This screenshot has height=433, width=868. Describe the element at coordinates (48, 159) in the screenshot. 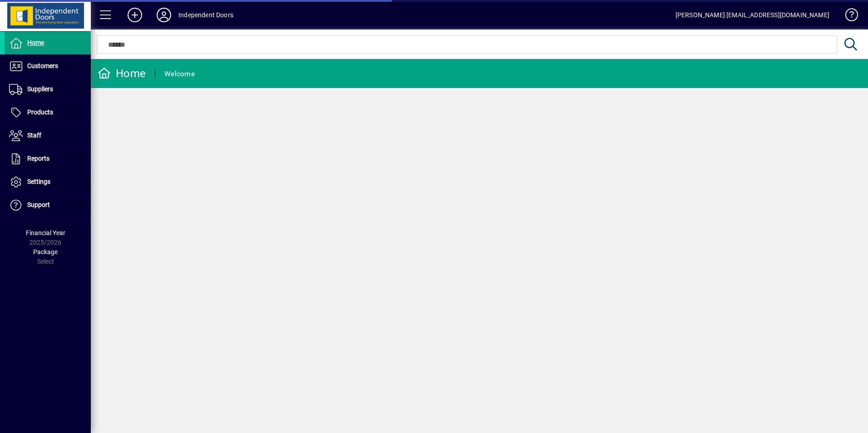

I see `a: Reports` at that location.